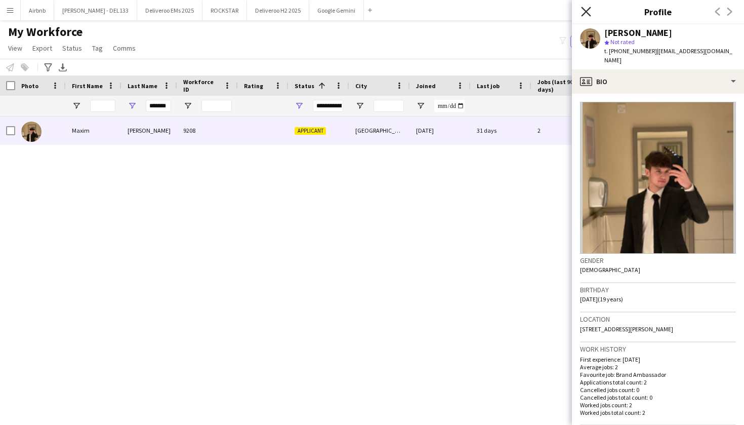 The image size is (744, 425). What do you see at coordinates (501, 130) in the screenshot?
I see `div: 31 days` at bounding box center [501, 130].